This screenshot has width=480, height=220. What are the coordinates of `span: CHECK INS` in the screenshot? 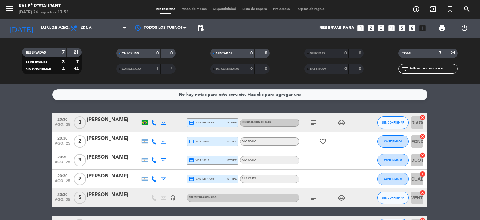 It's located at (130, 53).